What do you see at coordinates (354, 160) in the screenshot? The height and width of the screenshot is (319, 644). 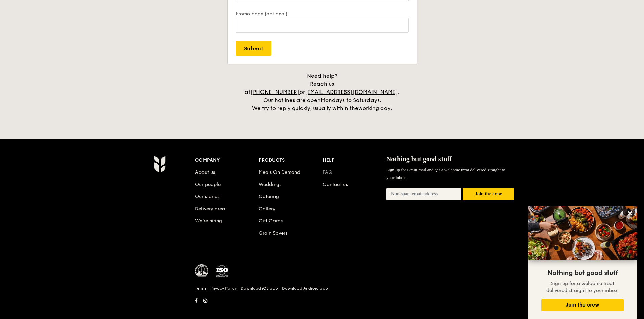 I see `div: Help` at bounding box center [354, 160].